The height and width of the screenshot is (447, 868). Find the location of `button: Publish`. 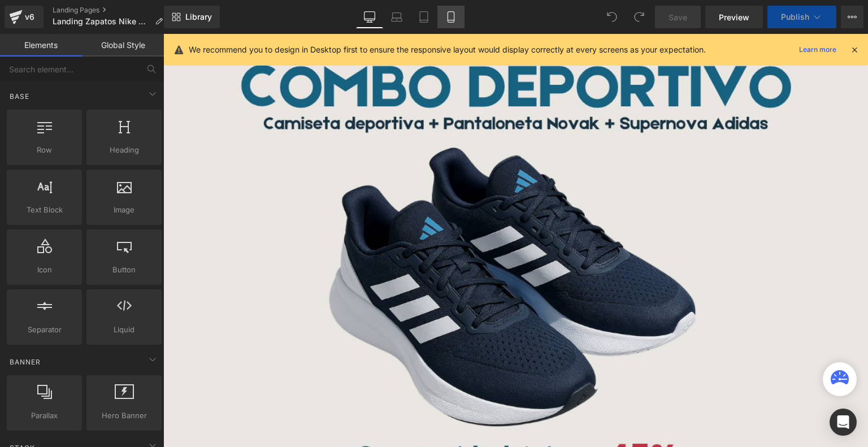

button: Publish is located at coordinates (802, 17).